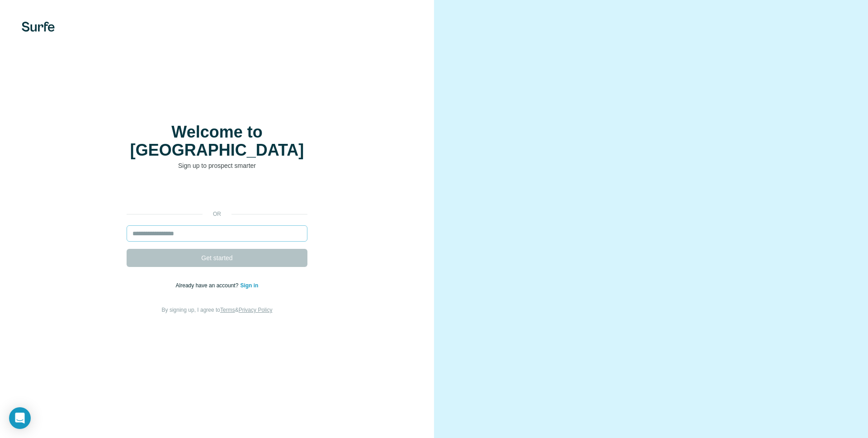 Image resolution: width=868 pixels, height=438 pixels. What do you see at coordinates (217, 166) in the screenshot?
I see `p: Sign up to prospect smarter` at bounding box center [217, 166].